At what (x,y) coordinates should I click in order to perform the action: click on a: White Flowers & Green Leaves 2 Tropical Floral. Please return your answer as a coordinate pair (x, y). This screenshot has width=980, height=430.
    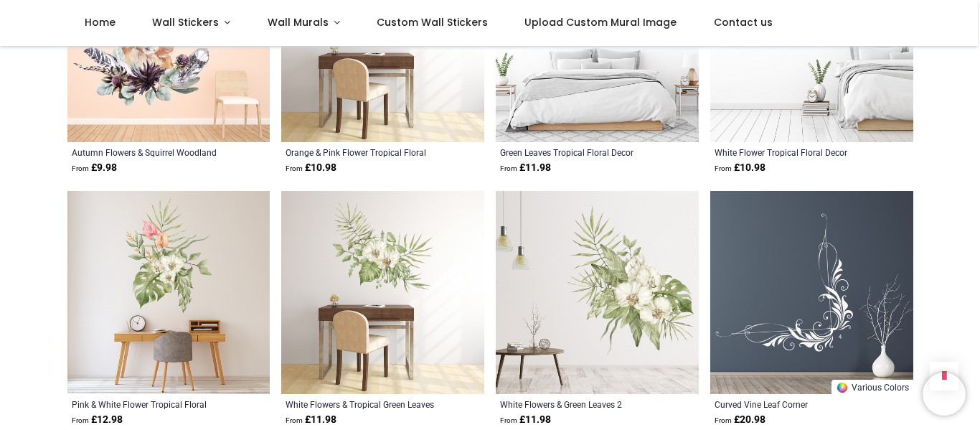
    Looking at the image, I should click on (578, 404).